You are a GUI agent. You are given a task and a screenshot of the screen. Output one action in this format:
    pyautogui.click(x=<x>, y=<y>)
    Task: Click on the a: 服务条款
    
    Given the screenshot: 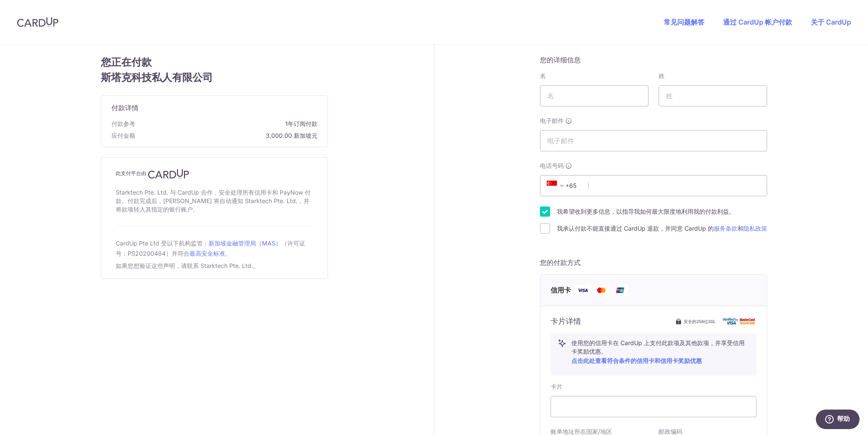 What is the action you would take?
    pyautogui.click(x=726, y=228)
    